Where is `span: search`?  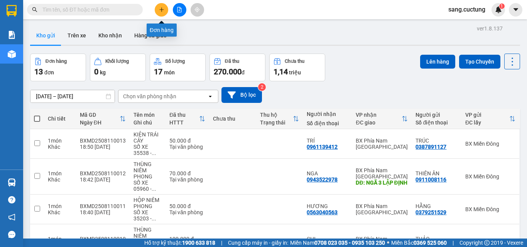
span: search is located at coordinates (35, 10).